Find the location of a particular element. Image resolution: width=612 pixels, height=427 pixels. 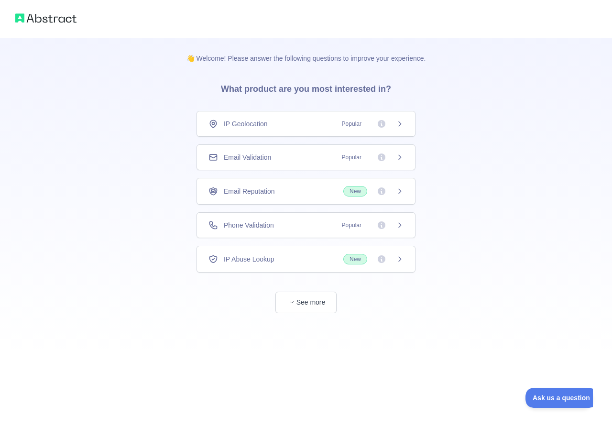

h3: What product are you most interested in? is located at coordinates (306, 87).